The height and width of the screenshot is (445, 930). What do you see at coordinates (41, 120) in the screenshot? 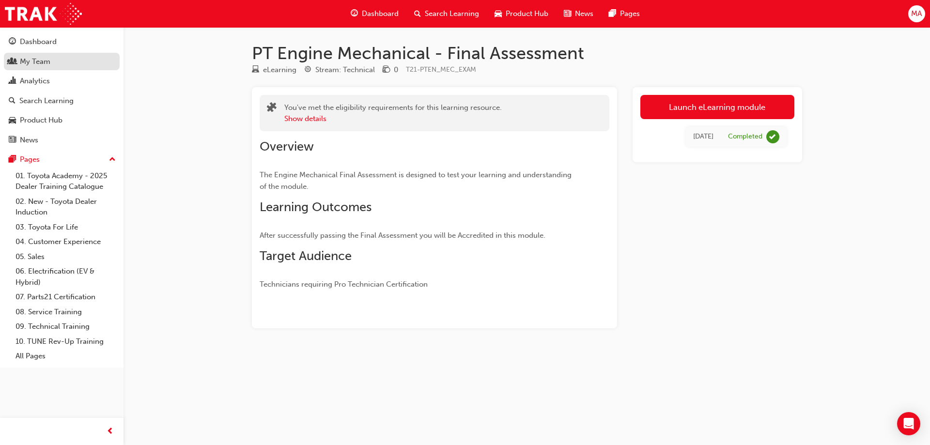
I see `div: Product Hub` at bounding box center [41, 120].